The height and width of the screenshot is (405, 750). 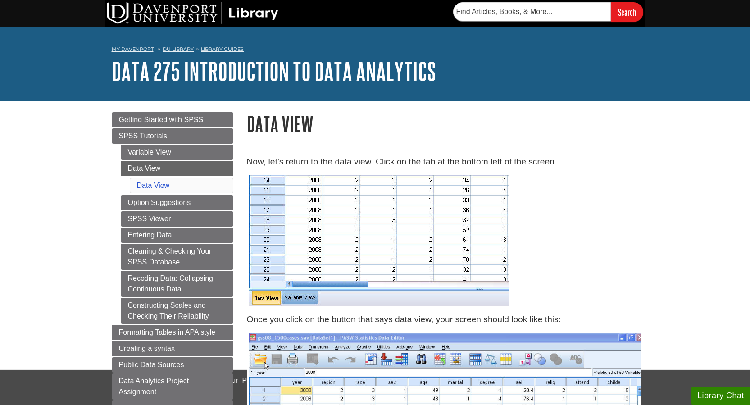 What do you see at coordinates (177, 311) in the screenshot?
I see `a: Constructing Scales and Checking Their Reliability` at bounding box center [177, 311].